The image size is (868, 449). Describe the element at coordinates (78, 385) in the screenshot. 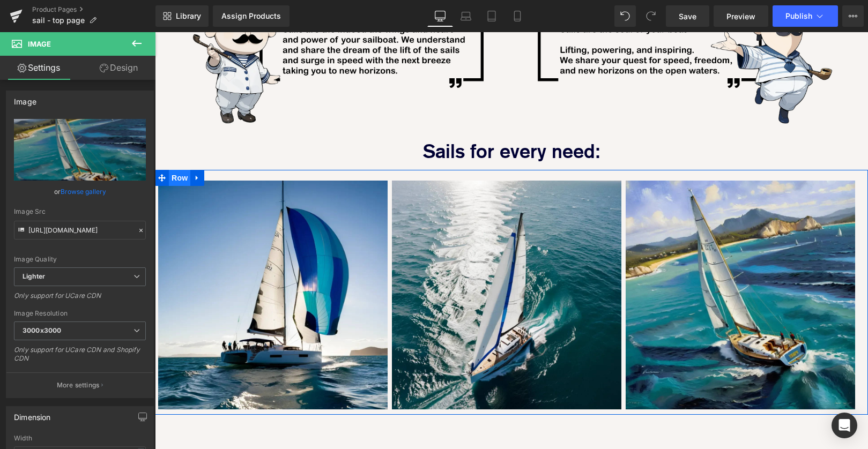

I see `p: More settings` at that location.